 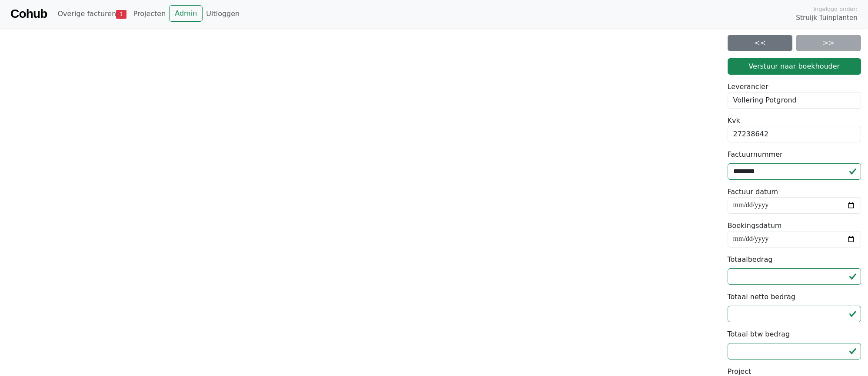 I want to click on a: Projecten, so click(x=149, y=13).